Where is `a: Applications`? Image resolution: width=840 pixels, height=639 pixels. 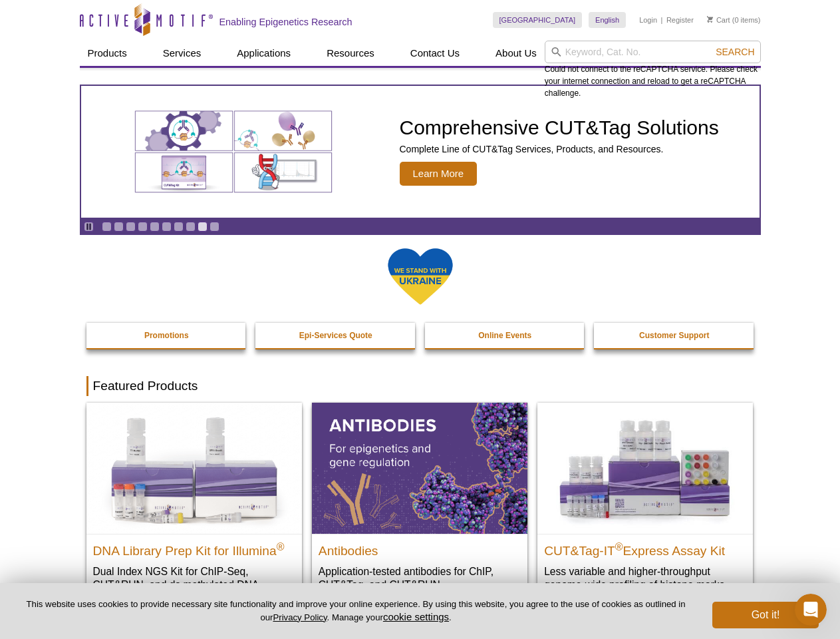
a: Applications is located at coordinates (263, 54).